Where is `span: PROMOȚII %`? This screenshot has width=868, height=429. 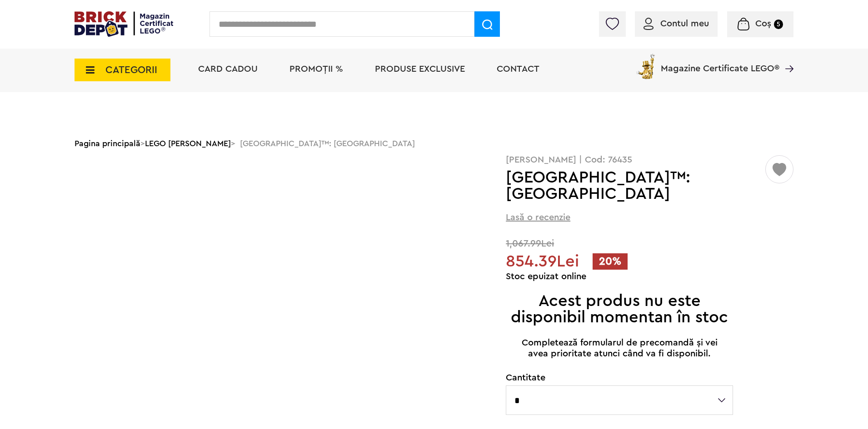
span: PROMOȚII % is located at coordinates (316, 69).